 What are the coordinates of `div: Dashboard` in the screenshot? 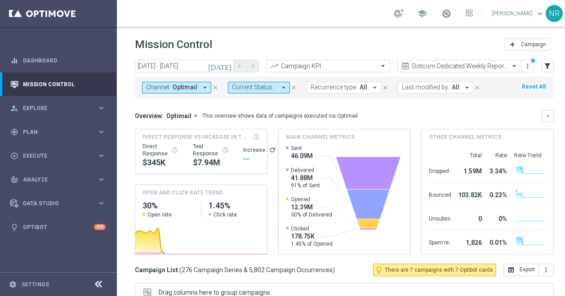 It's located at (58, 60).